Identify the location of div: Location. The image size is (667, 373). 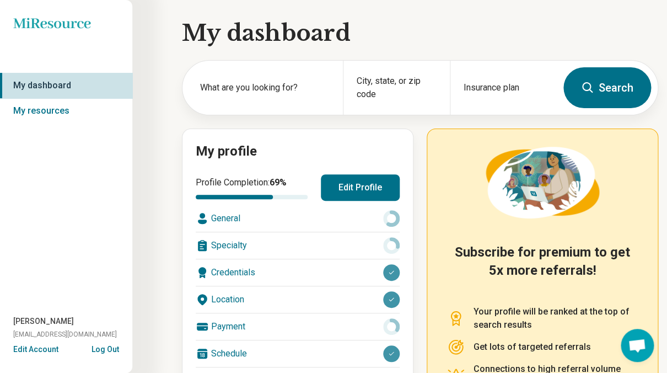
(298, 299).